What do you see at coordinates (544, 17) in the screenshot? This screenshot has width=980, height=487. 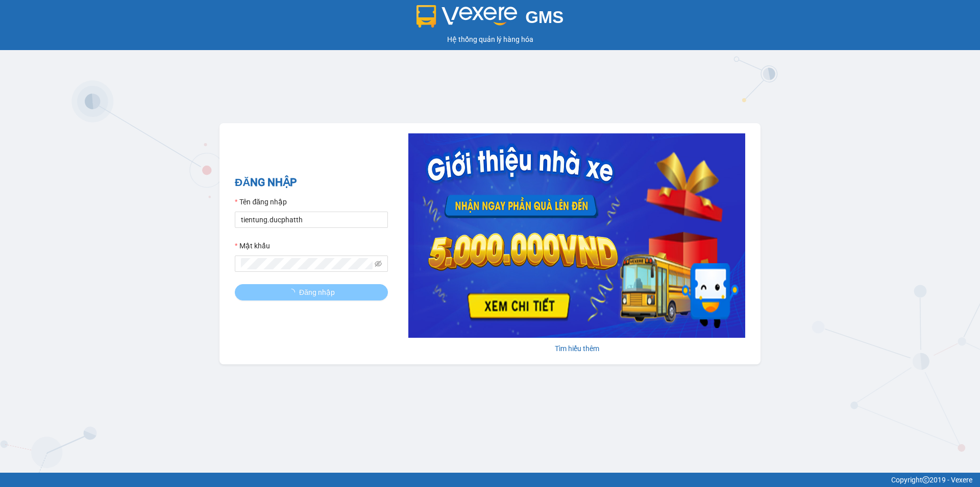 I see `span: GMS` at bounding box center [544, 17].